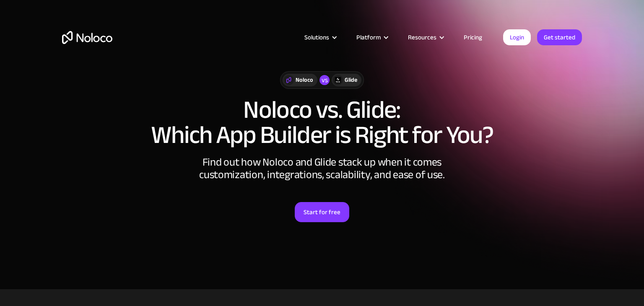 Image resolution: width=644 pixels, height=306 pixels. Describe the element at coordinates (305, 80) in the screenshot. I see `div: Noloco` at that location.